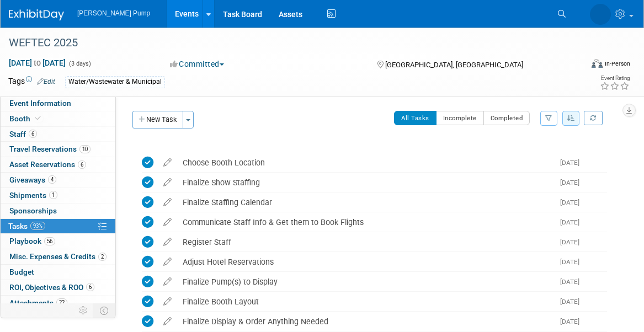 The height and width of the screenshot is (332, 644). I want to click on a: Travel Reservations10, so click(58, 149).